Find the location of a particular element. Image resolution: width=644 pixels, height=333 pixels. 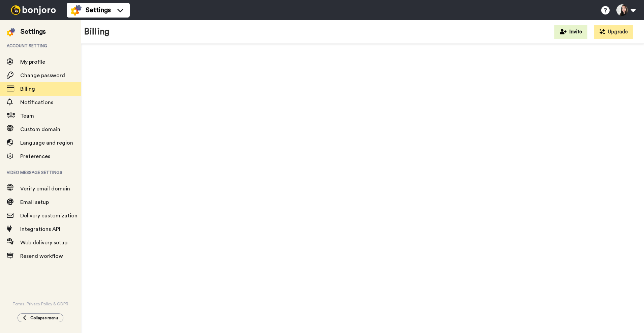

button: Upgrade is located at coordinates (614, 32).